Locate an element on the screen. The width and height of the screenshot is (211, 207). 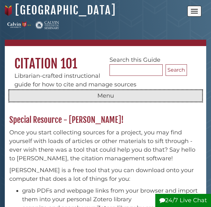
button: Menu is located at coordinates (106, 96).